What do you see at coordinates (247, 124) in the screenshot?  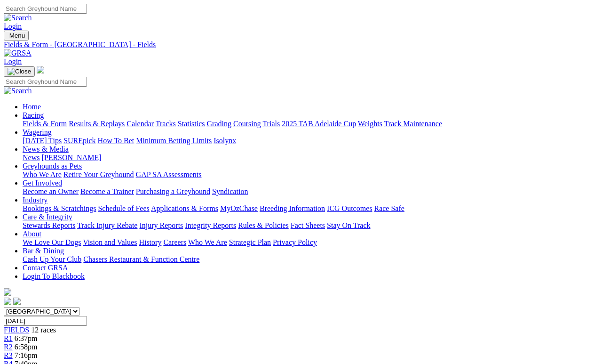 I see `a: Coursing` at bounding box center [247, 124].